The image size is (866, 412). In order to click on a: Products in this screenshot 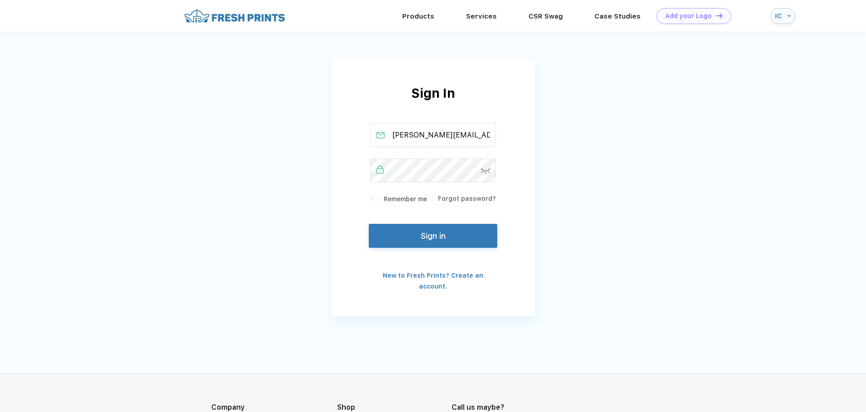, I will do `click(418, 16)`.